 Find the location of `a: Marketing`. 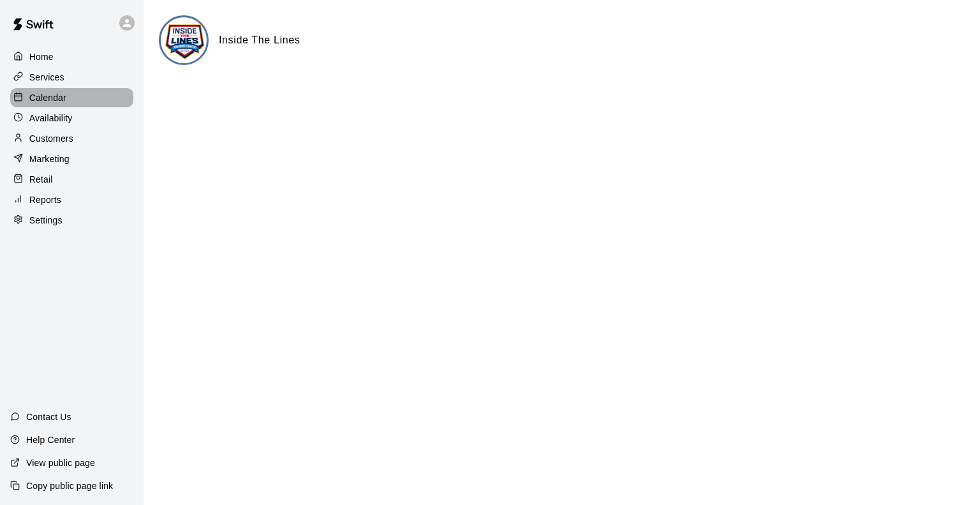

a: Marketing is located at coordinates (71, 158).